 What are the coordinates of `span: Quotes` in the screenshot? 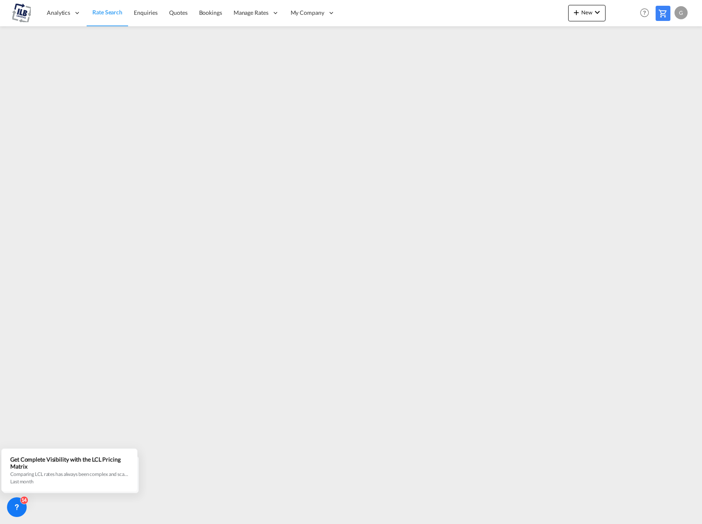 It's located at (178, 12).